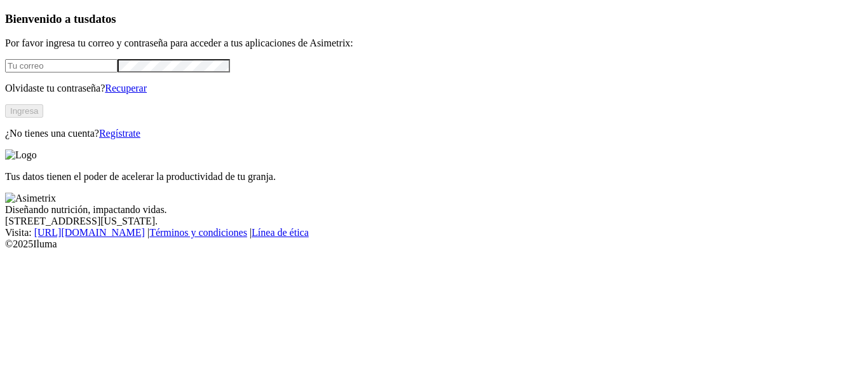 The width and height of the screenshot is (868, 386). What do you see at coordinates (21, 155) in the screenshot?
I see `img: Logo` at bounding box center [21, 155].